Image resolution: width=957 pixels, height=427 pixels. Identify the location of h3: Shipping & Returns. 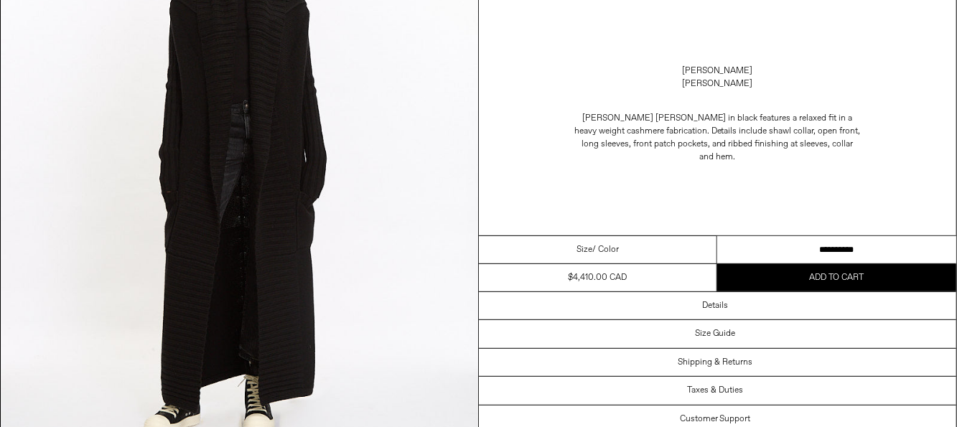
(715, 363).